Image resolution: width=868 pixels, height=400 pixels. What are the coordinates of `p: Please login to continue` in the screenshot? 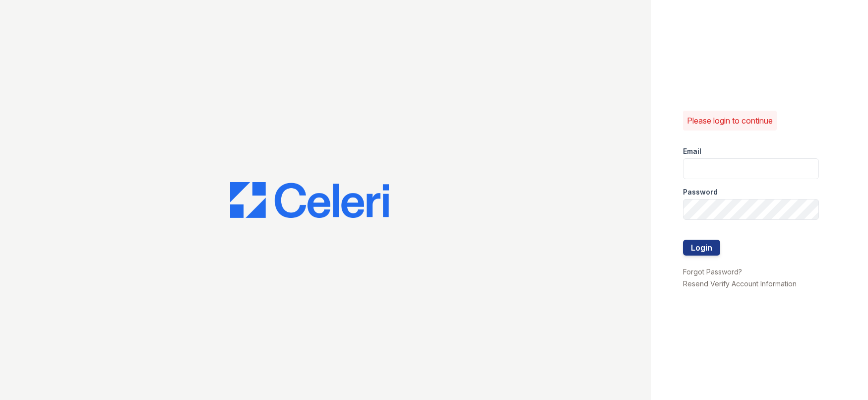 It's located at (730, 121).